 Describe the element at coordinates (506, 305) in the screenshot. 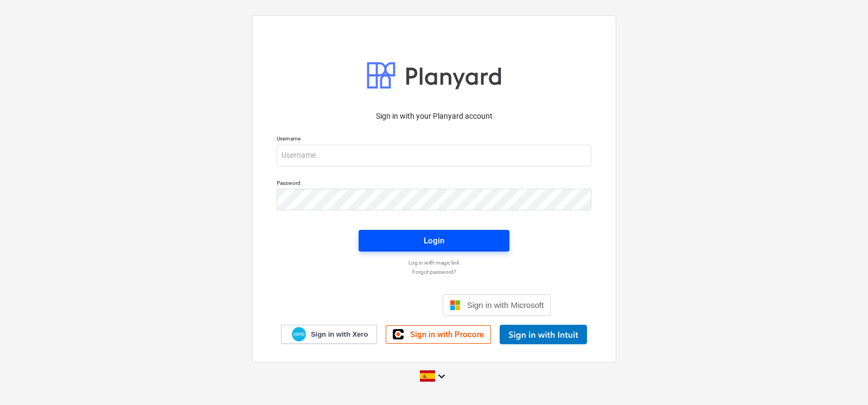

I see `span: Sign in with Microsoft` at that location.